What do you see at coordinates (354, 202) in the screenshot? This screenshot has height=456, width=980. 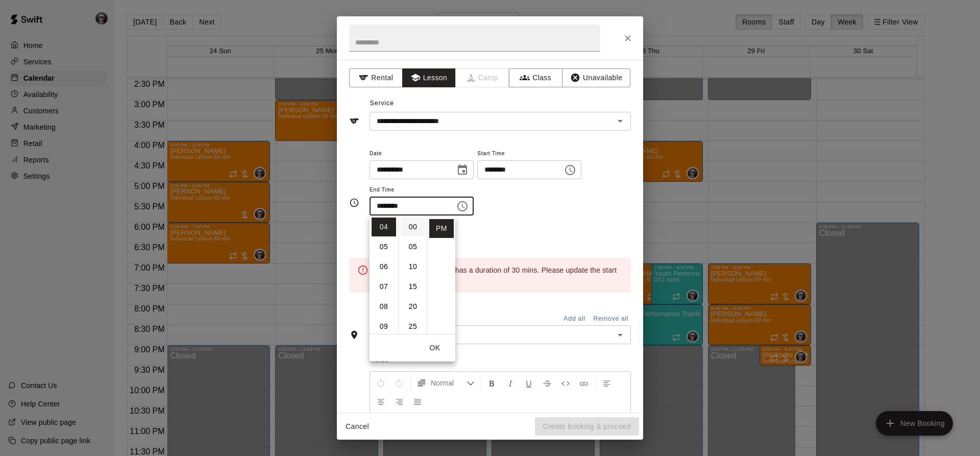 I see `svg: Timing` at bounding box center [354, 202].